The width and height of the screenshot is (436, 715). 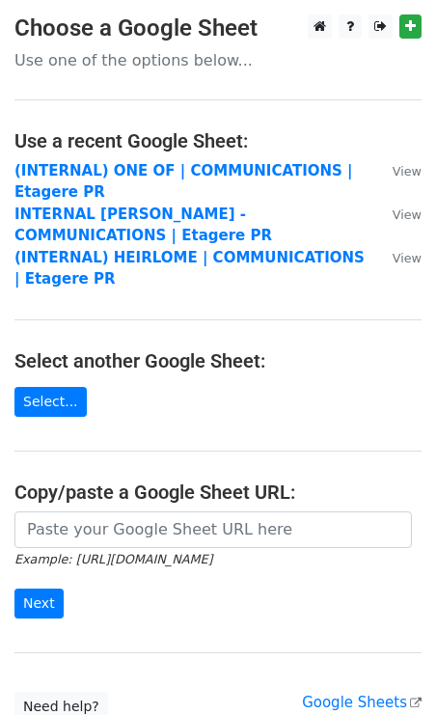 What do you see at coordinates (218, 60) in the screenshot?
I see `p: Use one of the options below...` at bounding box center [218, 60].